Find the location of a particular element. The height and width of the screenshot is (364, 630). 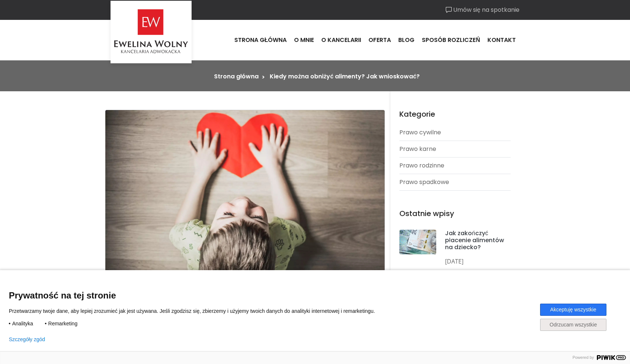

a: Oferta is located at coordinates (379, 40).